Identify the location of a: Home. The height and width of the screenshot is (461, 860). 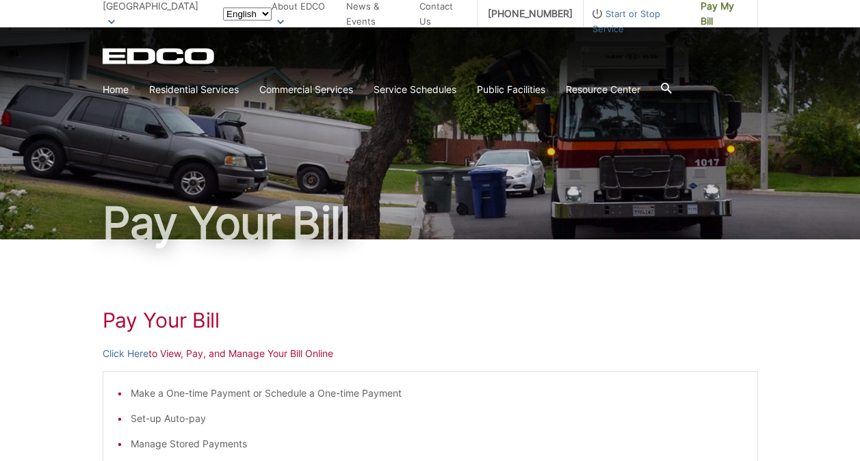
(116, 90).